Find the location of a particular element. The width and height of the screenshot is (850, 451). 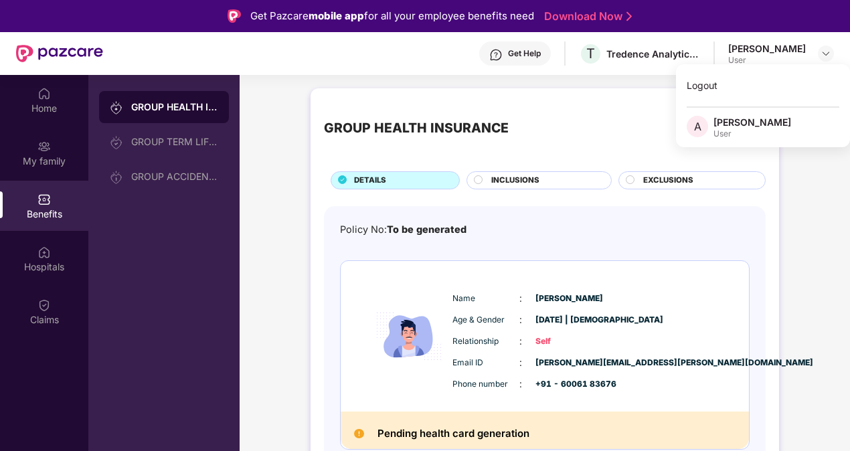

span: INCLUSIONS is located at coordinates (515, 181).